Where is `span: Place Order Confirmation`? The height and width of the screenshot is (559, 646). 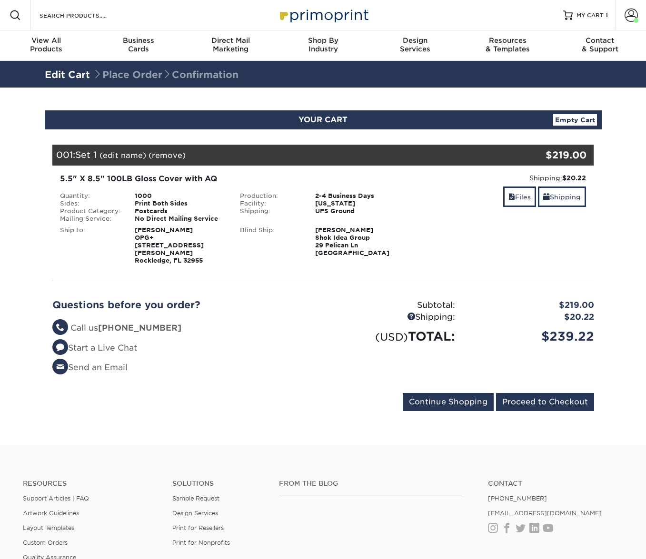 span: Place Order Confirmation is located at coordinates (166, 75).